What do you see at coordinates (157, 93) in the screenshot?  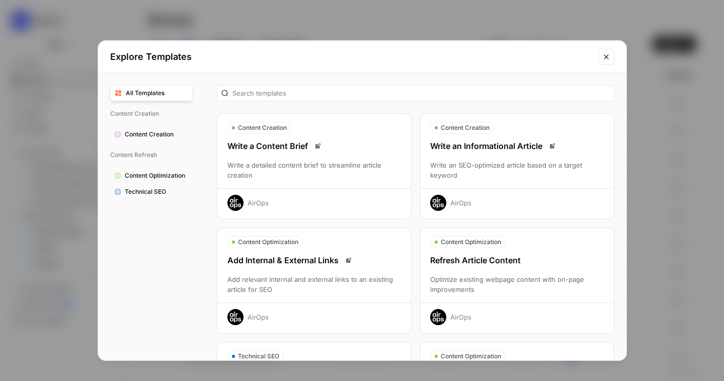 I see `span: All Templates` at bounding box center [157, 93].